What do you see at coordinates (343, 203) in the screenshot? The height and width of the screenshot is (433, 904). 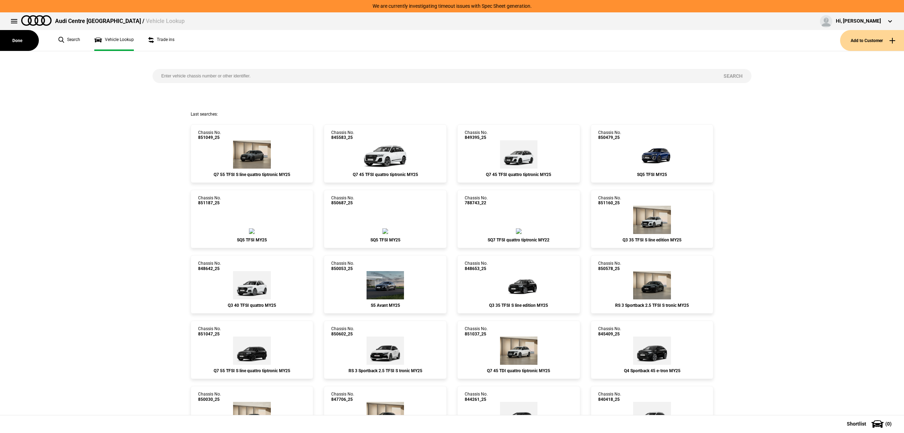 I see `span: 850687_25` at bounding box center [343, 203].